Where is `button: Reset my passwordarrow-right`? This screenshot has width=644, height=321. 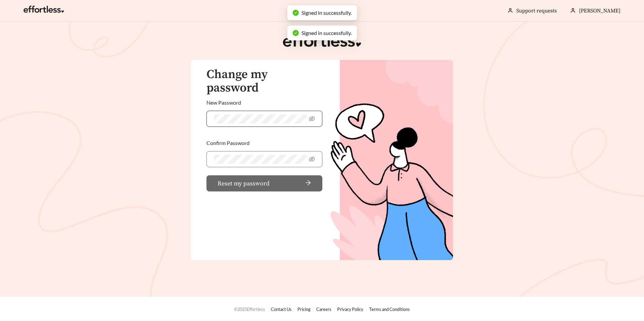 button: Reset my passwordarrow-right is located at coordinates (264, 184).